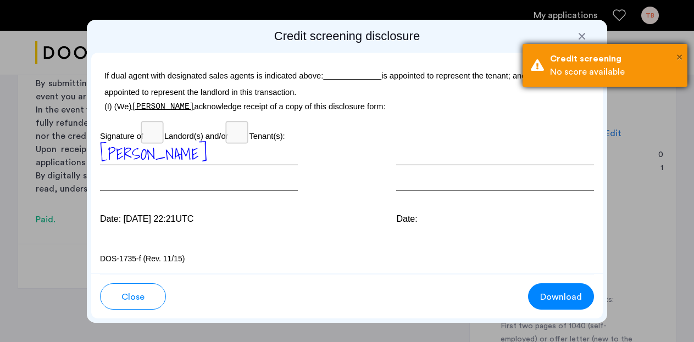 The height and width of the screenshot is (342, 694). I want to click on div: Date:, so click(495, 219).